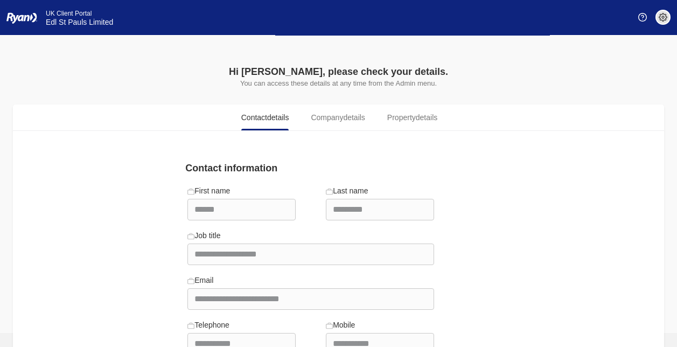 The height and width of the screenshot is (347, 677). Describe the element at coordinates (339, 83) in the screenshot. I see `p: You can access these details at any time from the Admin menu.` at that location.